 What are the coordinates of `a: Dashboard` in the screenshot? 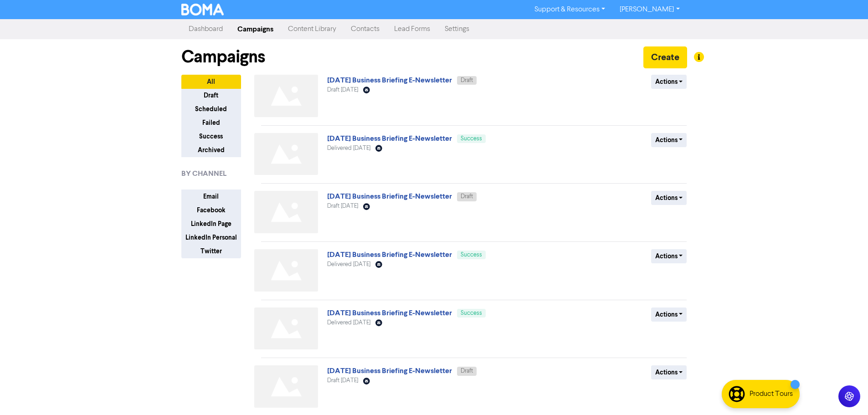 It's located at (205, 29).